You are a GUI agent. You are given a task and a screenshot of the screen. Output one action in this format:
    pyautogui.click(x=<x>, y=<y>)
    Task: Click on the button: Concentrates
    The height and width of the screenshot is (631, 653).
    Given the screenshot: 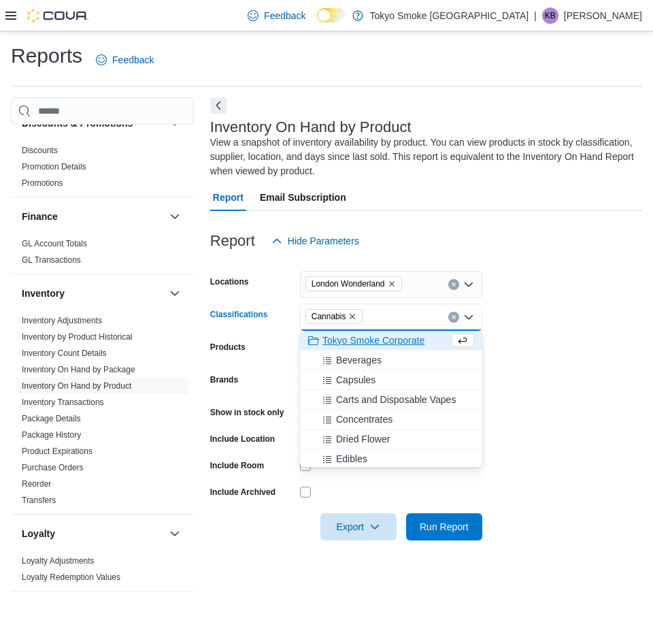 What is the action you would take?
    pyautogui.click(x=391, y=419)
    